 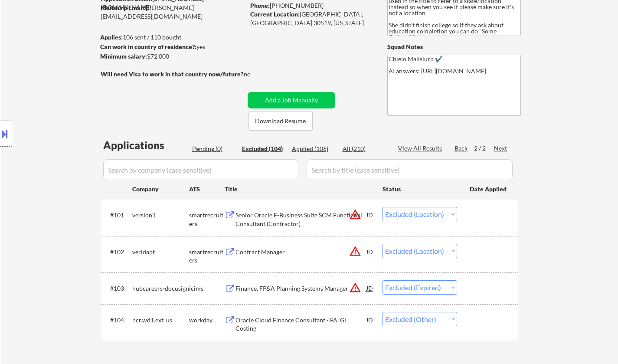 I want to click on div: ATS, so click(x=207, y=189).